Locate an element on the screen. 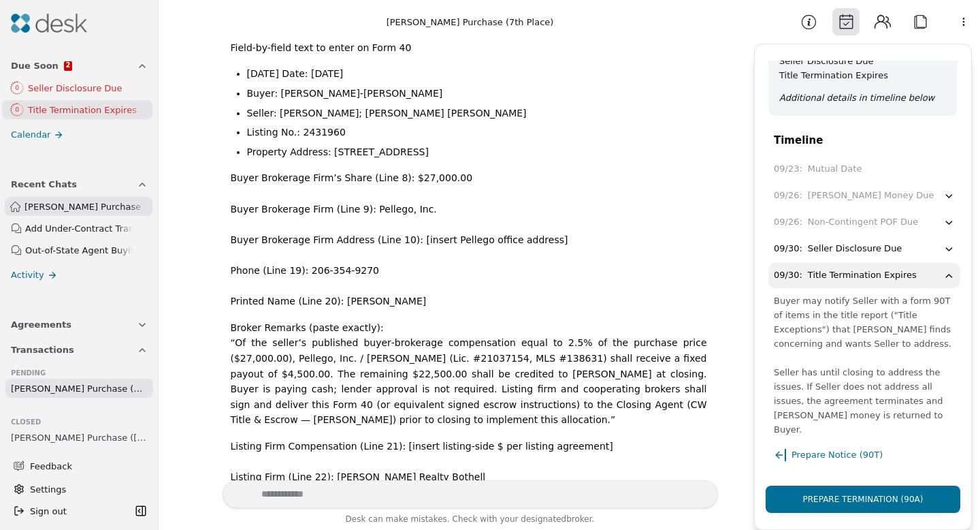 Image resolution: width=980 pixels, height=530 pixels. a: Activity is located at coordinates (79, 274).